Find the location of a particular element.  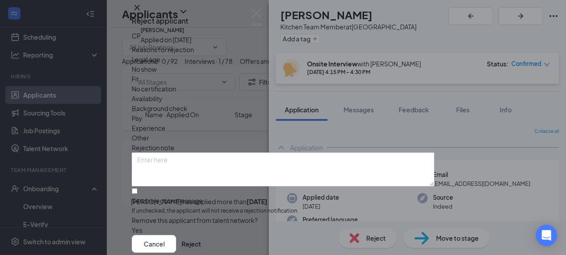

button: Close is located at coordinates (137, 8).